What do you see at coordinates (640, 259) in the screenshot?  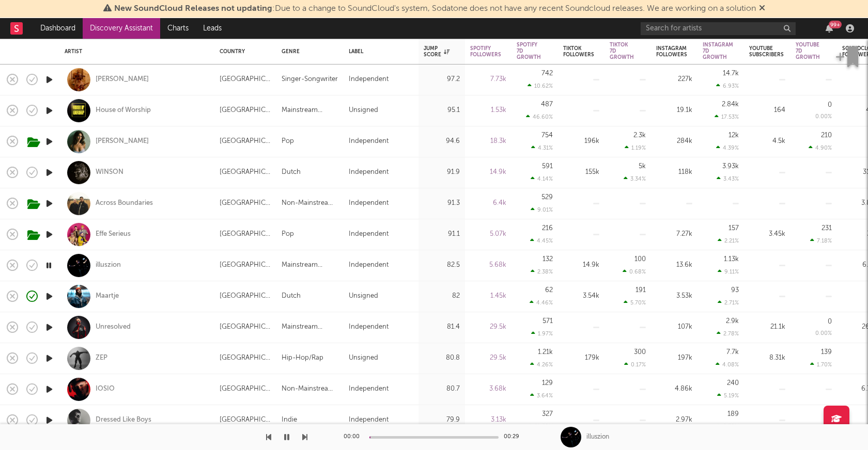 I see `div: 100` at bounding box center [640, 259].